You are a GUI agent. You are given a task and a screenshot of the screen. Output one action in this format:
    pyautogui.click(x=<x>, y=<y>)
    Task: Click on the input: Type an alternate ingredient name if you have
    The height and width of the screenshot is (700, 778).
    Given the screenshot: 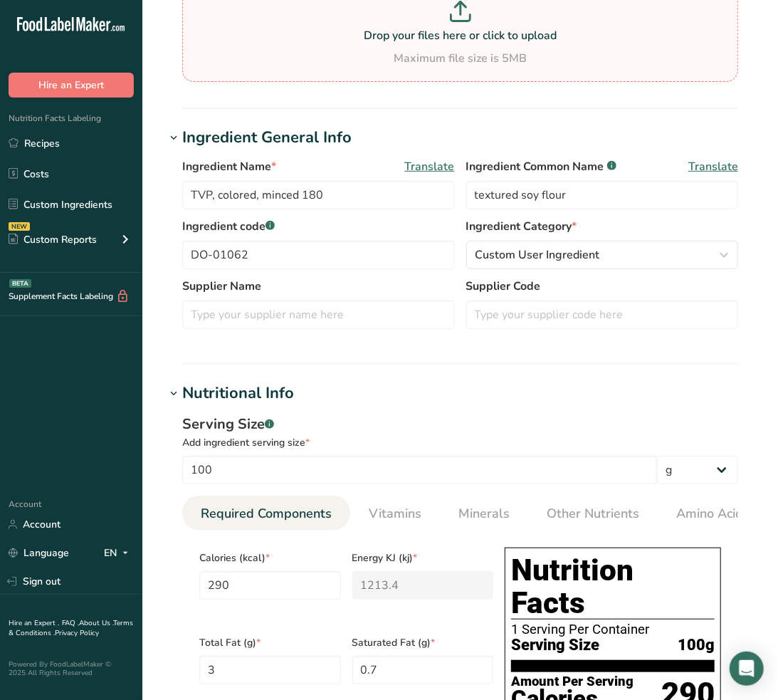 What is the action you would take?
    pyautogui.click(x=603, y=195)
    